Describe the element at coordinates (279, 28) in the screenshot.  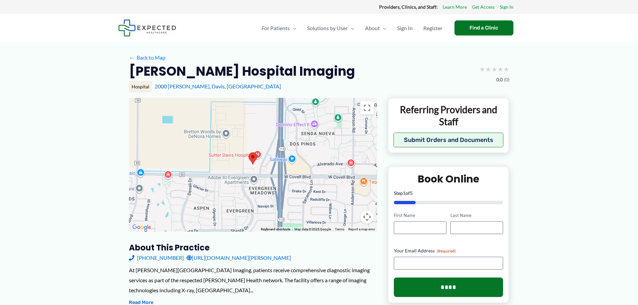
I see `a: For PatientsMenu Toggle` at that location.